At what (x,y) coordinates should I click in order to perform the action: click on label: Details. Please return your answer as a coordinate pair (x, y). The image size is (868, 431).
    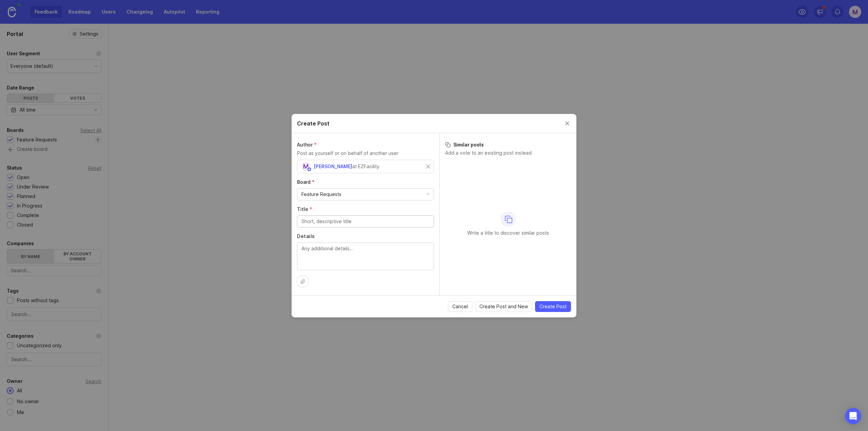
    Looking at the image, I should click on (365, 236).